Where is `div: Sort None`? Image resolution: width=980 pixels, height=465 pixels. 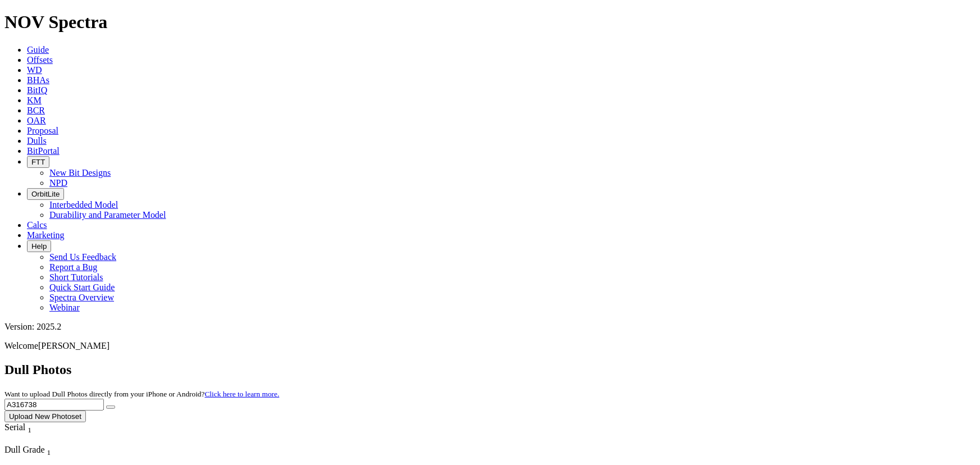
div: Sort None is located at coordinates (28, 434).